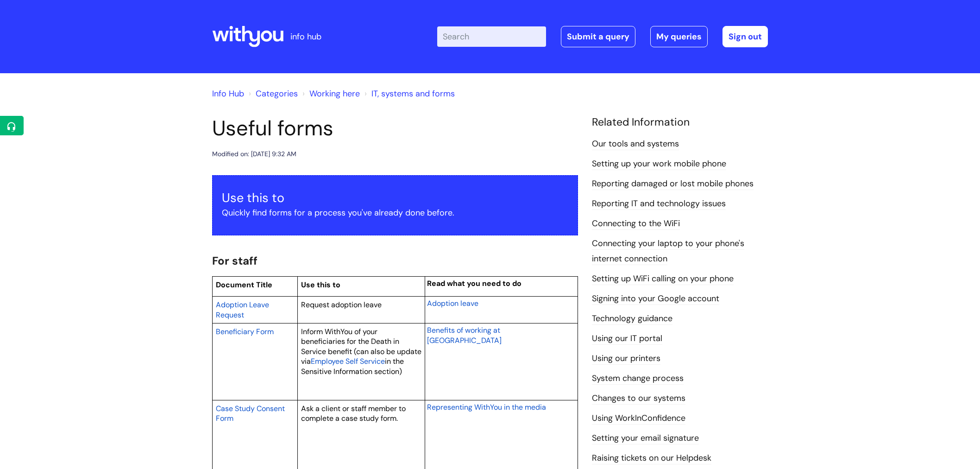  Describe the element at coordinates (632, 319) in the screenshot. I see `a: Technology guidance` at that location.